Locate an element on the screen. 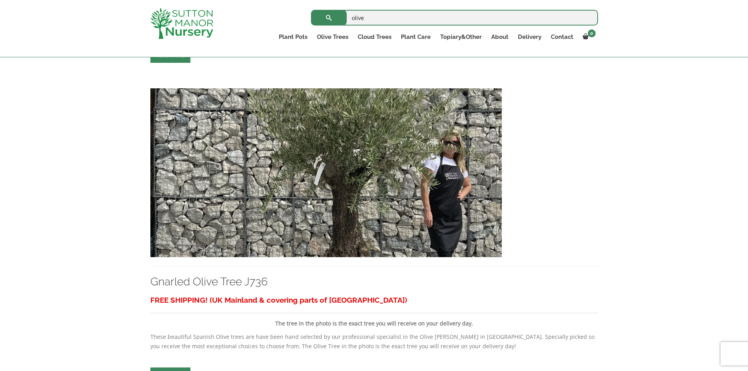  div: These beautiful Spanish Olive trees are have been hand selected by our professional specialist in... is located at coordinates (374, 322).